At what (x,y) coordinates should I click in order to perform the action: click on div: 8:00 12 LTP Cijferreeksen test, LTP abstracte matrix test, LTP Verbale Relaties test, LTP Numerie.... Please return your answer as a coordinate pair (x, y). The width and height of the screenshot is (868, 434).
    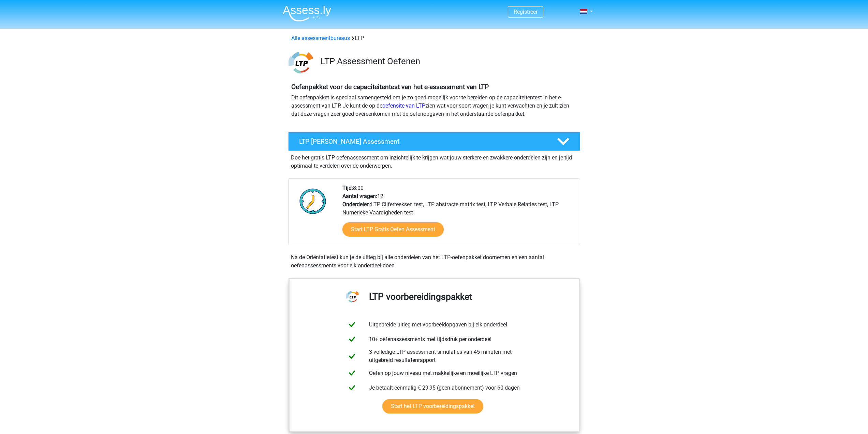
    Looking at the image, I should click on (459, 214).